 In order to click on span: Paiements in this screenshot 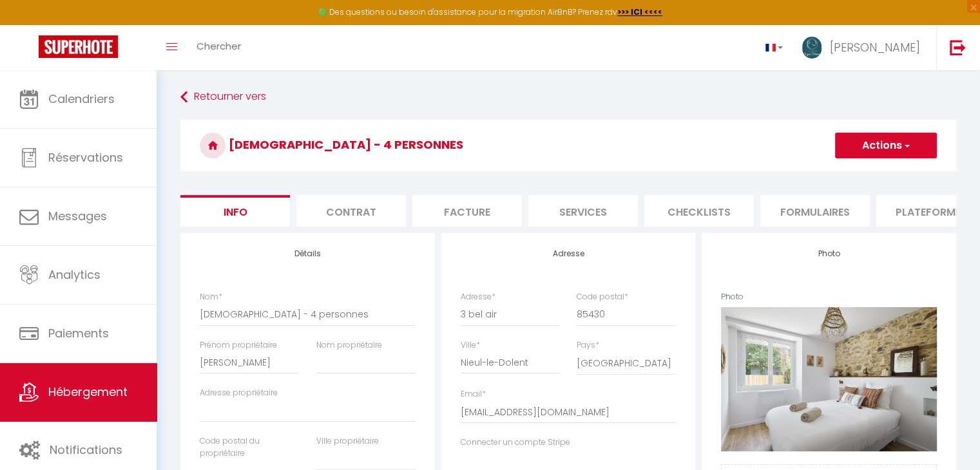, I will do `click(78, 333)`.